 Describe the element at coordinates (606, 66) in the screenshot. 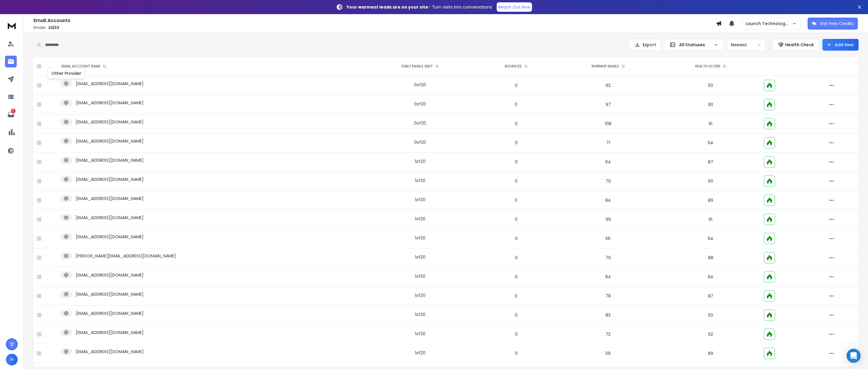

I see `p: WARMUP EMAILS` at that location.